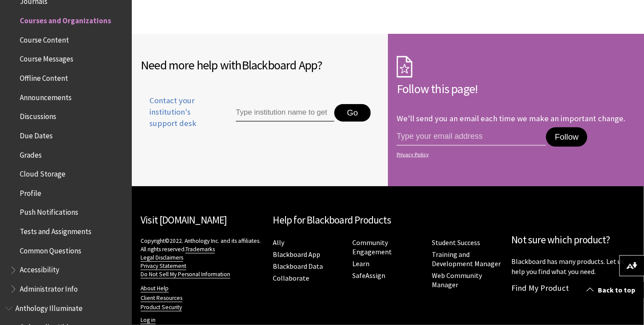 Image resolution: width=644 pixels, height=325 pixels. Describe the element at coordinates (43, 172) in the screenshot. I see `span: Cloud Storage` at that location.